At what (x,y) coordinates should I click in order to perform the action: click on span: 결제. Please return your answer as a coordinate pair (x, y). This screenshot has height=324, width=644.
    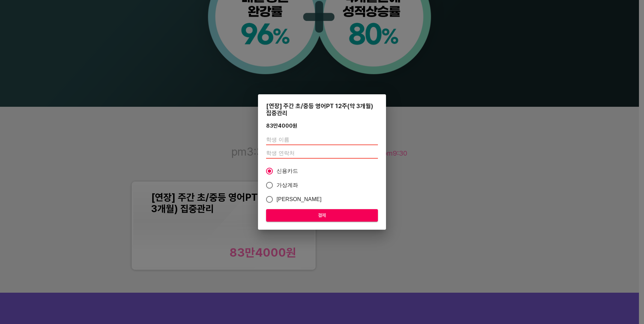
    Looking at the image, I should click on (322, 215).